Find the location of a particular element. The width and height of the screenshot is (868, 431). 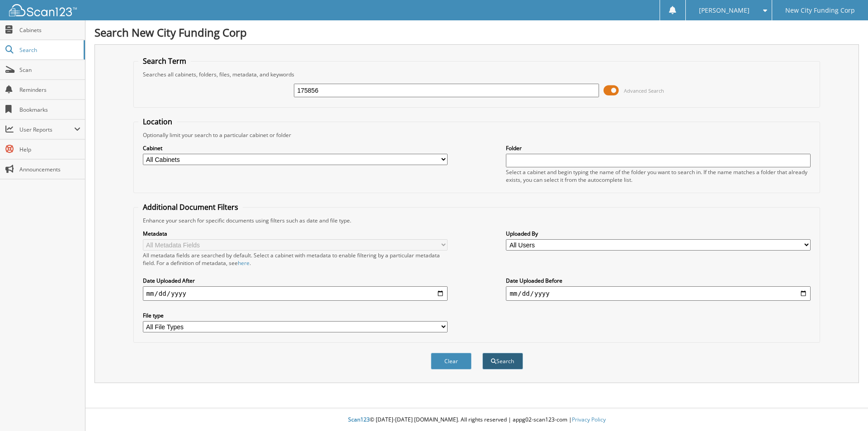

img: scan123-logo-white.svg is located at coordinates (43, 10).